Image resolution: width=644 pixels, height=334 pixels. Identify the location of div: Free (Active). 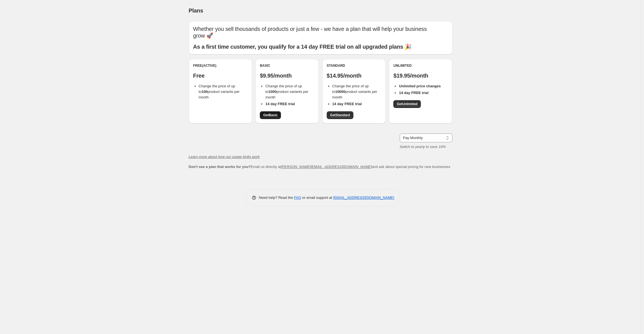
(220, 65).